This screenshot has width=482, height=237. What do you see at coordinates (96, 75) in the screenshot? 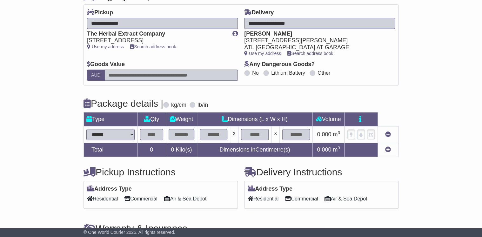
I see `label: AUD` at bounding box center [96, 75].